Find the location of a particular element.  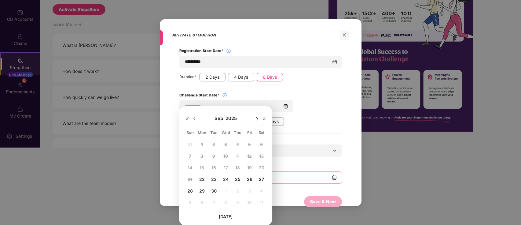

span: Challenge Start Date is located at coordinates (200, 95).